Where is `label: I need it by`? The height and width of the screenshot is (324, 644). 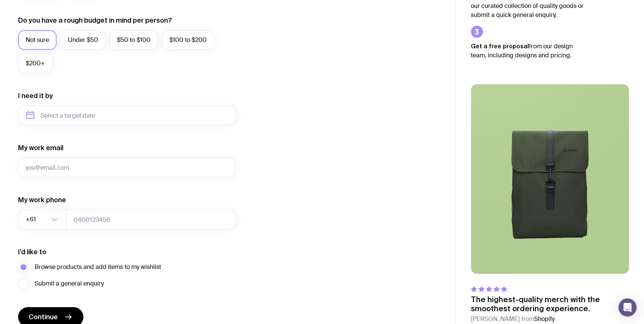 label: I need it by is located at coordinates (36, 96).